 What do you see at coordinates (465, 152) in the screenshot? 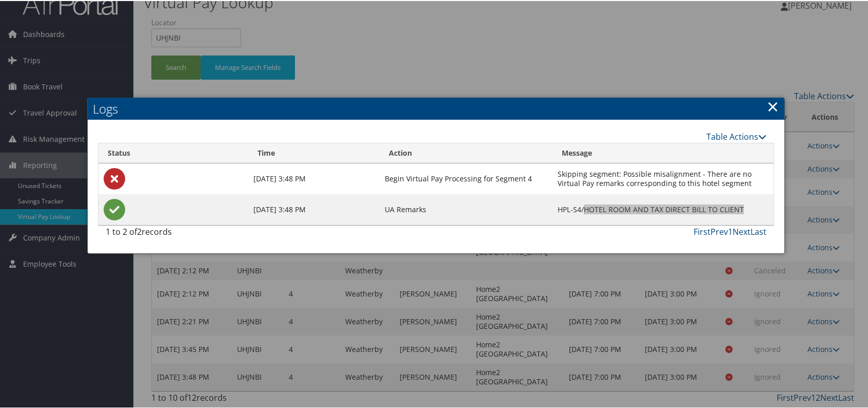
I see `th: Action: activate to sort column ascending` at bounding box center [465, 152].